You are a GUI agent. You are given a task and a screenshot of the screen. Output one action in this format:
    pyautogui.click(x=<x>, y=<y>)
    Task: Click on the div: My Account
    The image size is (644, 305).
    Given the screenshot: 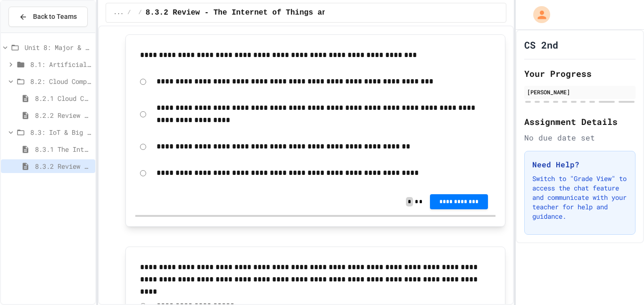 What is the action you would take?
    pyautogui.click(x=538, y=15)
    